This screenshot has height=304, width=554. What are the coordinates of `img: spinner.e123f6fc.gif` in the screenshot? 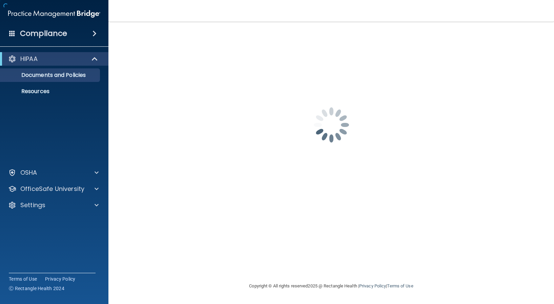 It's located at (332, 125).